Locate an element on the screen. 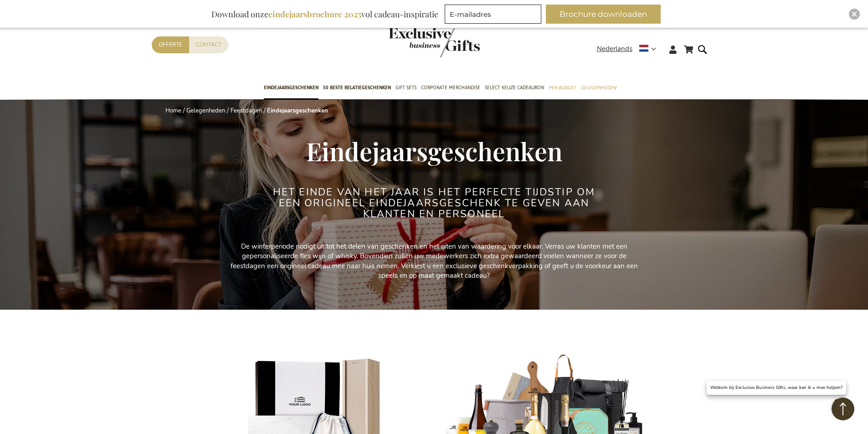 The image size is (868, 434). img: Exclusive Business gifts logo is located at coordinates (434, 43).